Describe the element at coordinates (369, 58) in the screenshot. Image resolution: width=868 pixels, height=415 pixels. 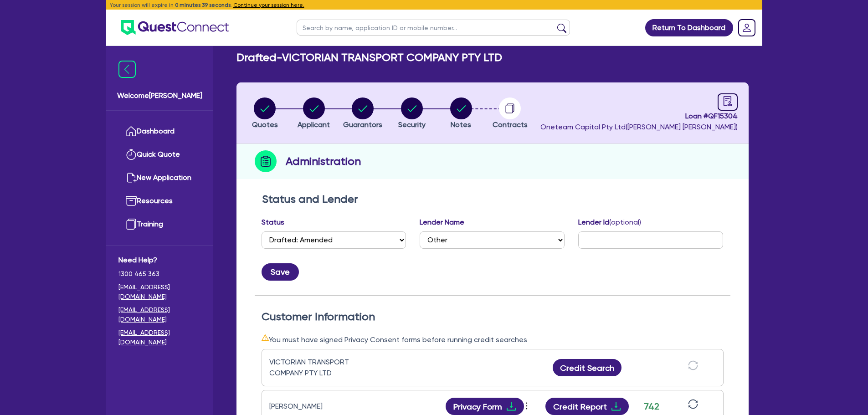
I see `h2: Drafted - VICTORIAN TRANSPORT COMPANY PTY LTD` at that location.